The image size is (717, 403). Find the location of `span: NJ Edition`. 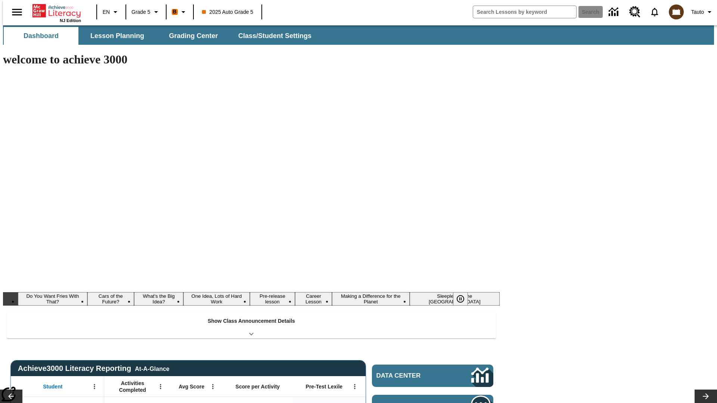

span: NJ Edition is located at coordinates (70, 21).